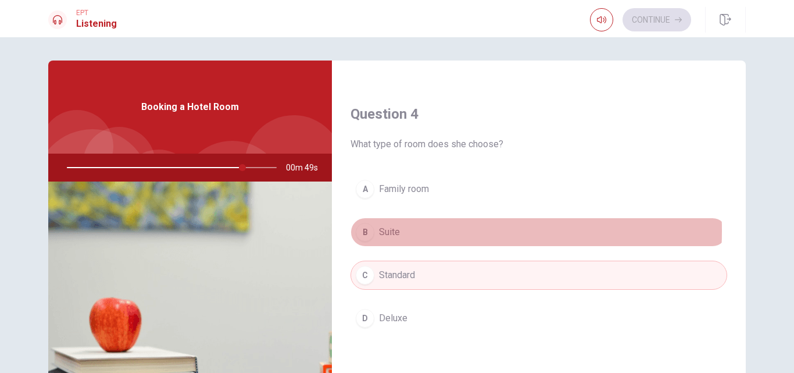 The height and width of the screenshot is (373, 794). Describe the element at coordinates (539, 275) in the screenshot. I see `button: CStandard` at that location.